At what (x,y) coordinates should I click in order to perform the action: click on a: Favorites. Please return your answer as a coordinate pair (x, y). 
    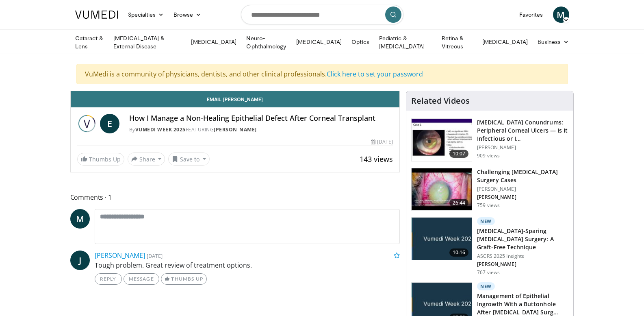
    Looking at the image, I should click on (531, 15).